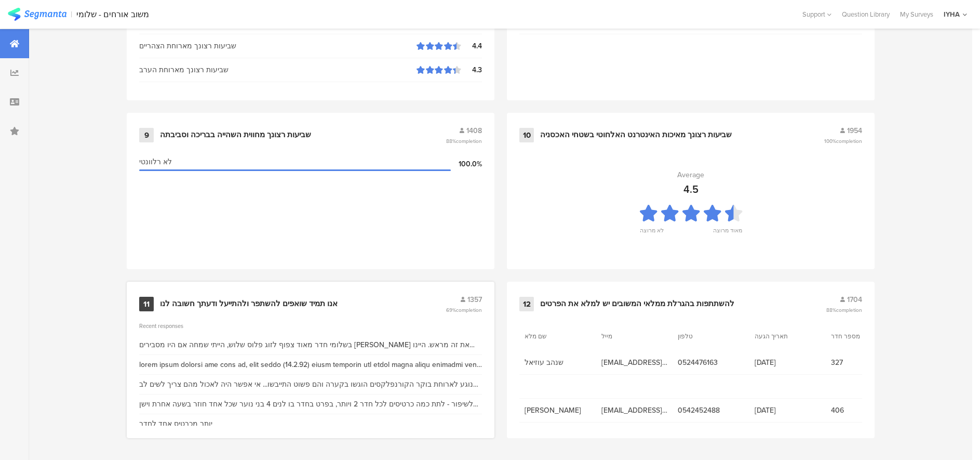 The image size is (980, 460). I want to click on div: שביעות רצונך מארוחת הצהריים, so click(278, 46).